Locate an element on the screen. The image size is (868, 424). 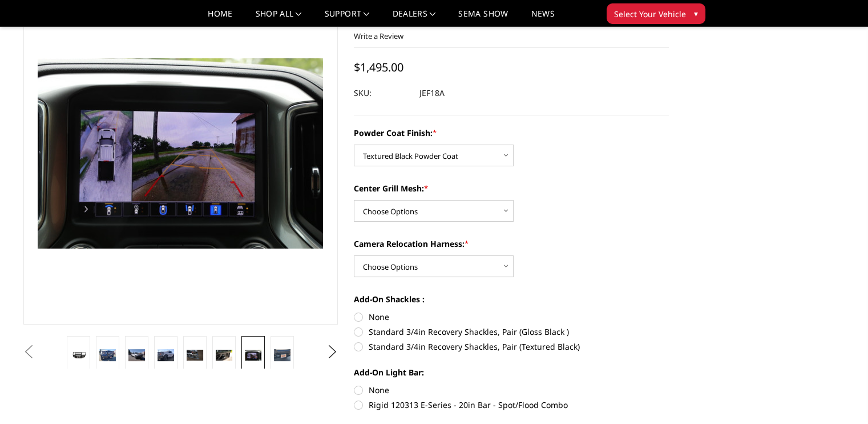
button: Select Your Vehicle is located at coordinates (656, 13).